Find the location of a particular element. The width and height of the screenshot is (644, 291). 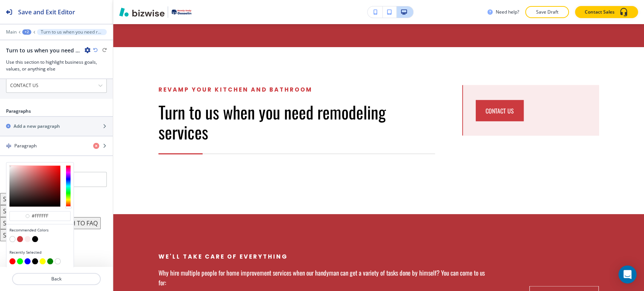

div: +2 is located at coordinates (27, 32).